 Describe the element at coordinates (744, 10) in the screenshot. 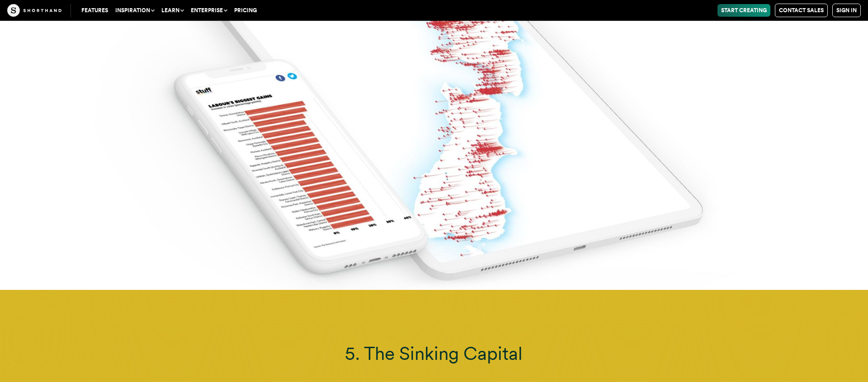

I see `a: Start Creating` at that location.